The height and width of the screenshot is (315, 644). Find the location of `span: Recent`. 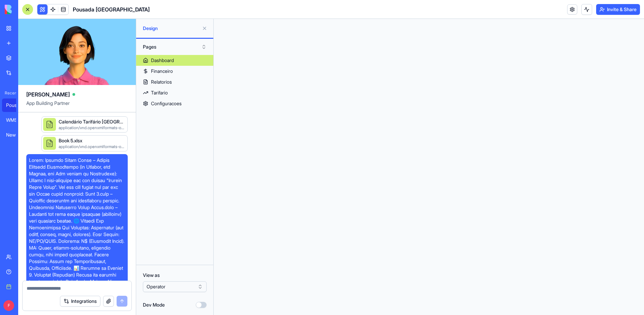

span: Recent is located at coordinates (9, 93).